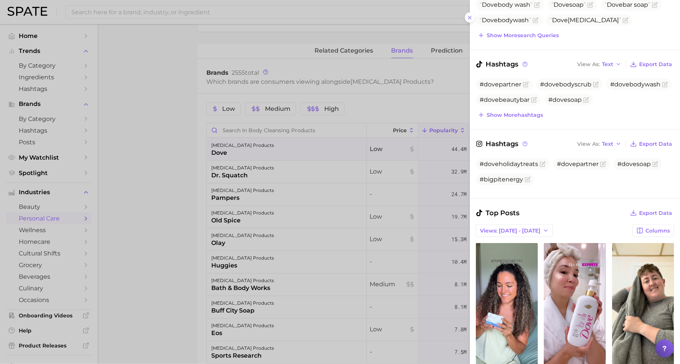 This screenshot has width=680, height=364. I want to click on button: Columns, so click(653, 231).